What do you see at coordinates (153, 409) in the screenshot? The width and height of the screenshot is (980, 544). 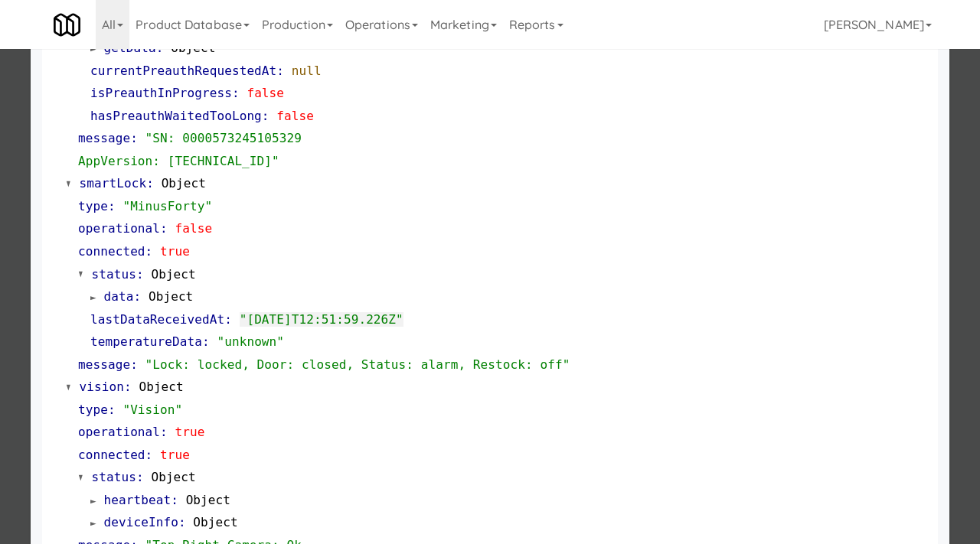 I see `span: "Vision"` at bounding box center [153, 409].